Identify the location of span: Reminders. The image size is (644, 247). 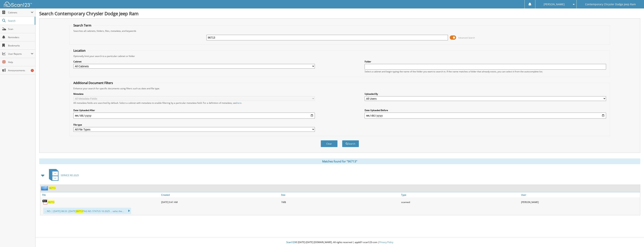
(21, 37).